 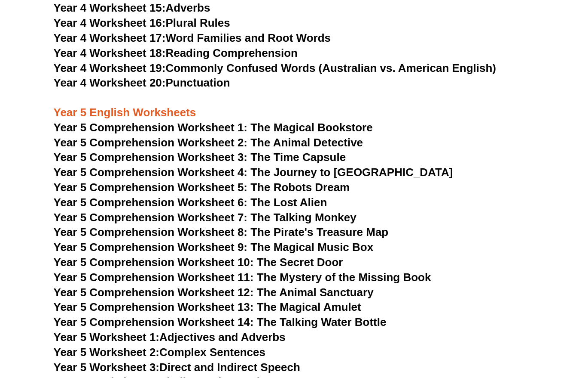 What do you see at coordinates (242, 277) in the screenshot?
I see `a: Year 5 Comprehension Worksheet 11: The Mystery of the Missing Book` at bounding box center [242, 277].